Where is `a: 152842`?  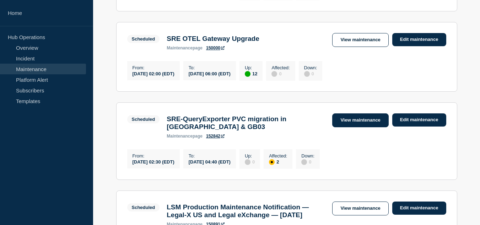
a: 152842 is located at coordinates (215, 136).